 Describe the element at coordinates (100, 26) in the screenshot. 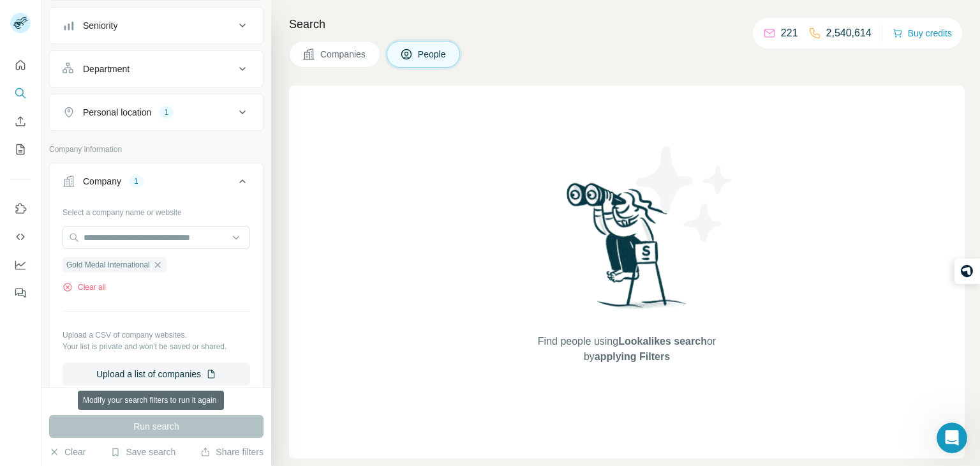

I see `div: Seniority` at that location.